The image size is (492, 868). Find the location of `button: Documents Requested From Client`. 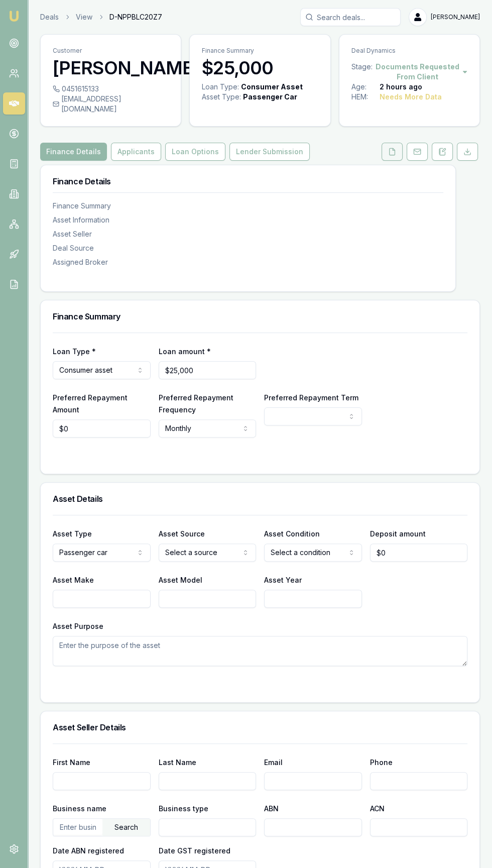

button: Documents Requested From Client is located at coordinates (420, 72).